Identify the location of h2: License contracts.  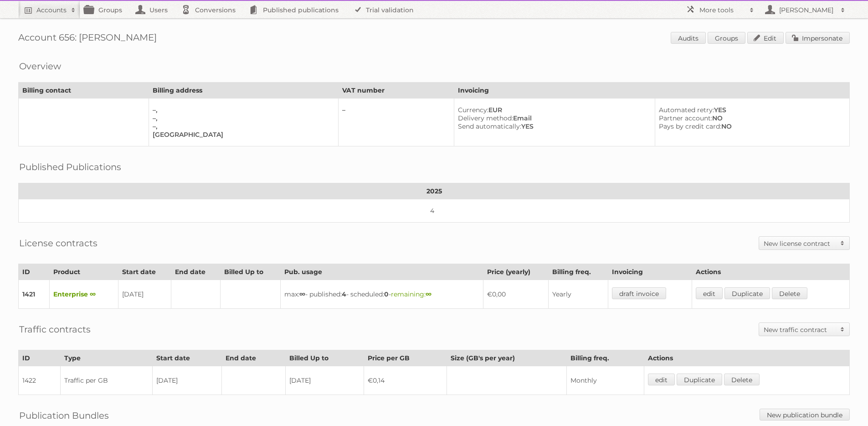
(58, 243).